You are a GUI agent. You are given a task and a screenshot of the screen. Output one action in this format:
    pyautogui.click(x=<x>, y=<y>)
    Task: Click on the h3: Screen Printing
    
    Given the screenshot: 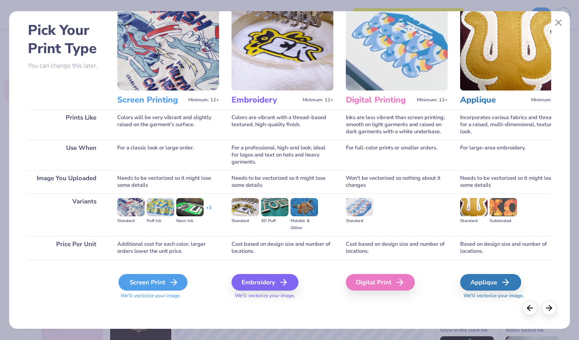 What is the action you would take?
    pyautogui.click(x=151, y=100)
    